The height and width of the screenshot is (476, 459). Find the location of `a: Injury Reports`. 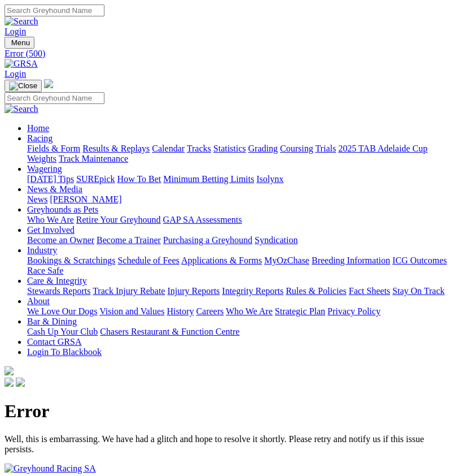

a: Injury Reports is located at coordinates (193, 291).